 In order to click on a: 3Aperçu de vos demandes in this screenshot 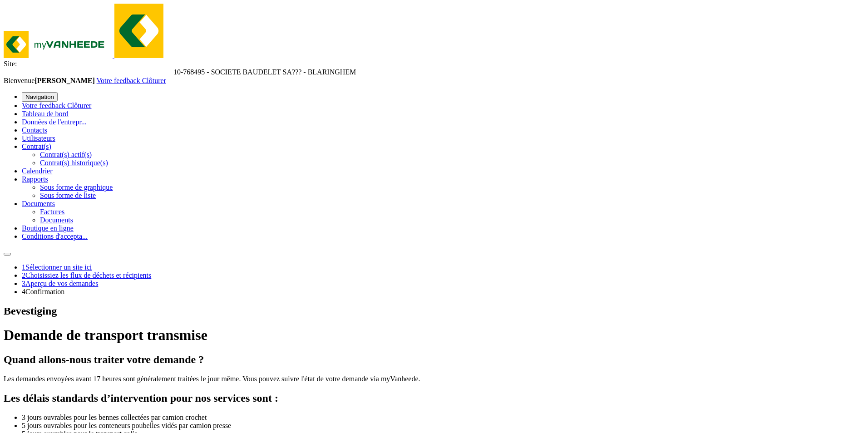, I will do `click(60, 283)`.